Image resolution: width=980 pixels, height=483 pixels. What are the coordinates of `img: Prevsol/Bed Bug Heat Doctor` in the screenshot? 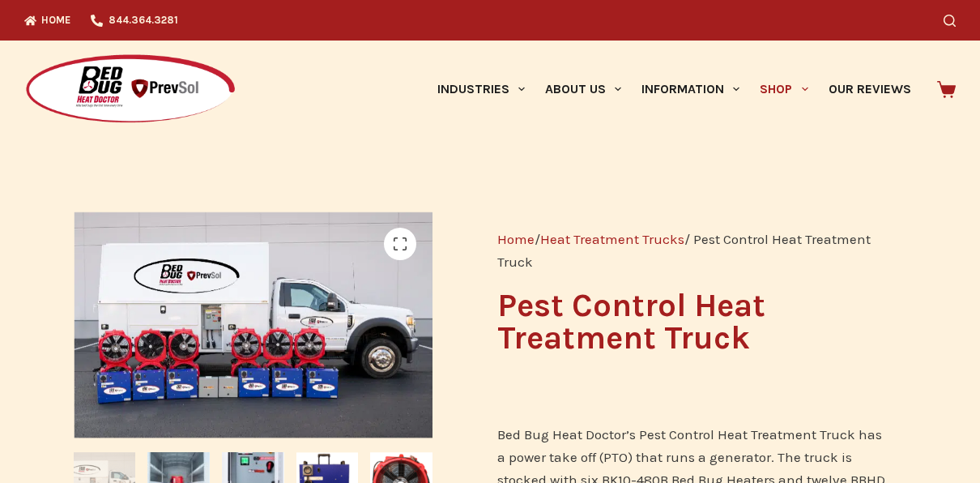 It's located at (130, 89).